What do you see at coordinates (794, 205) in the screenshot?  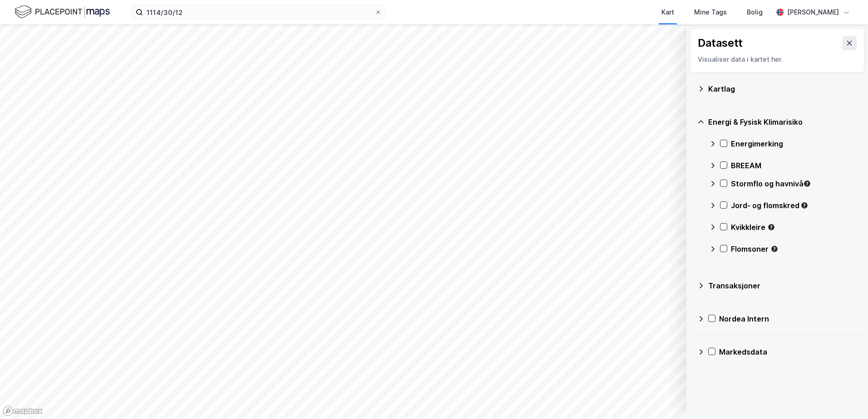 I see `div: Jord- og flomskred` at bounding box center [794, 205].